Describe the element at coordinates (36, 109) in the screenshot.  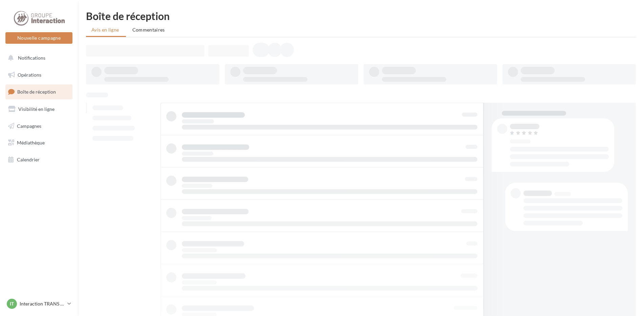
I see `span: Visibilité en ligne` at that location.